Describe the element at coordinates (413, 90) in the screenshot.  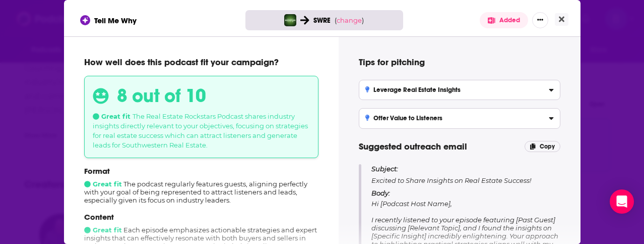
I see `h3: Leverage Real Estate Insights` at that location.